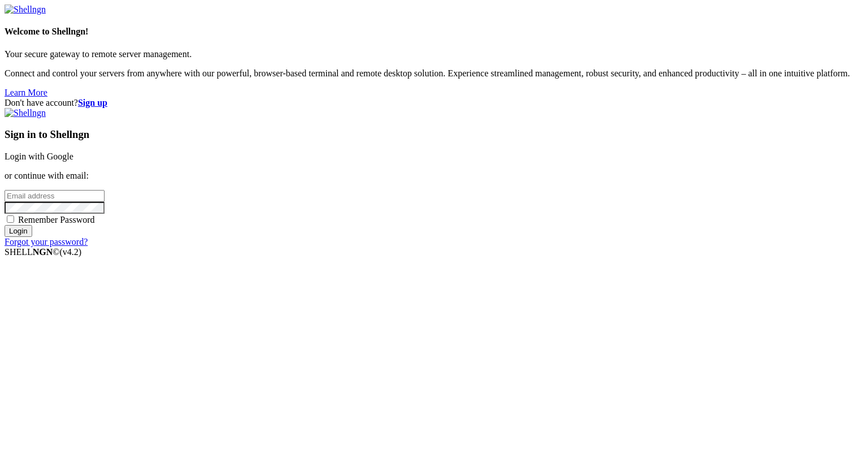 This screenshot has width=868, height=471. Describe the element at coordinates (46, 242) in the screenshot. I see `a: Forgot your password?` at that location.